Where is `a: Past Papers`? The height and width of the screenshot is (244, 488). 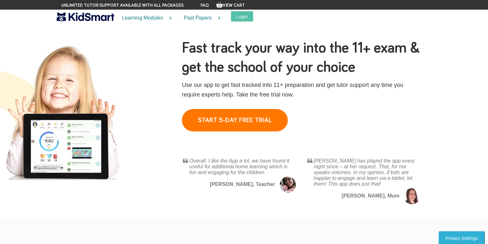
a: Past Papers is located at coordinates (200, 18).